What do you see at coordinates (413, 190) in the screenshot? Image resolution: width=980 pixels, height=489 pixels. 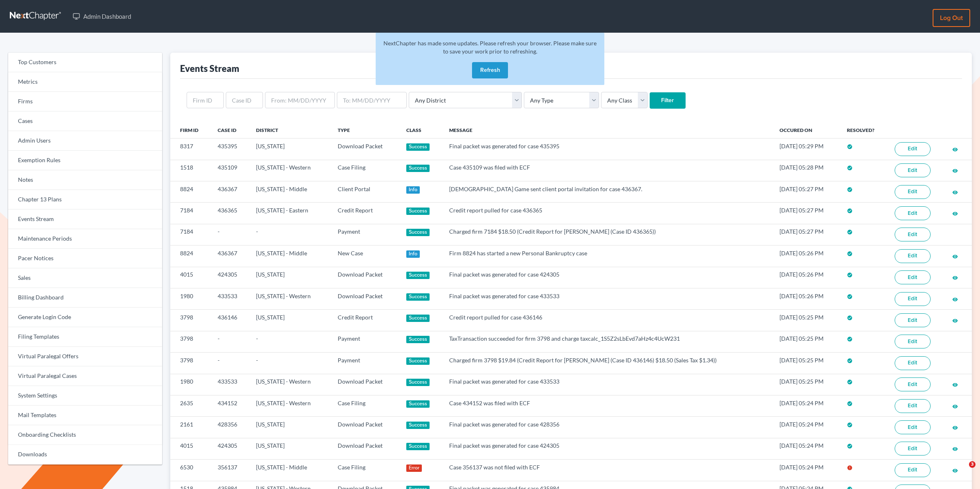 I see `div: Info` at bounding box center [413, 190].